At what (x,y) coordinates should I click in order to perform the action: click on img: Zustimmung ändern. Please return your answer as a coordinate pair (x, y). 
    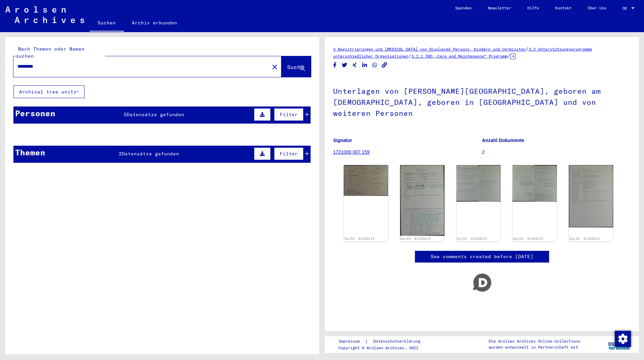
    Looking at the image, I should click on (623, 339).